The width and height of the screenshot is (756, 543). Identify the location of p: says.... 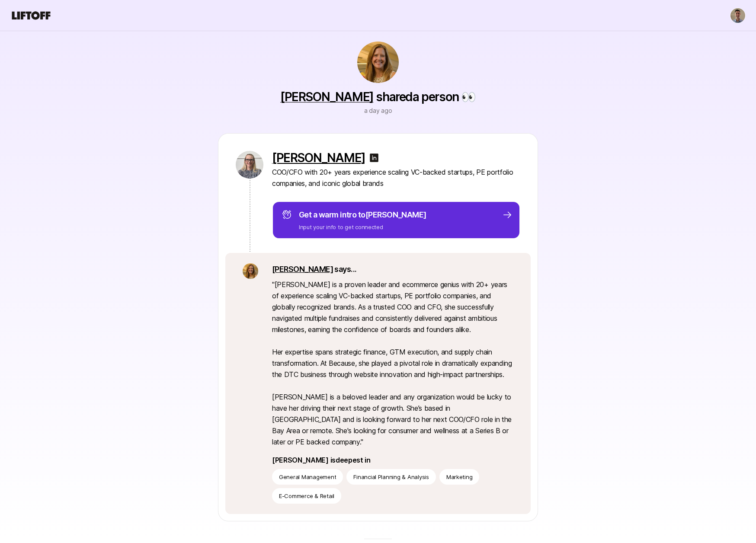
(393, 269).